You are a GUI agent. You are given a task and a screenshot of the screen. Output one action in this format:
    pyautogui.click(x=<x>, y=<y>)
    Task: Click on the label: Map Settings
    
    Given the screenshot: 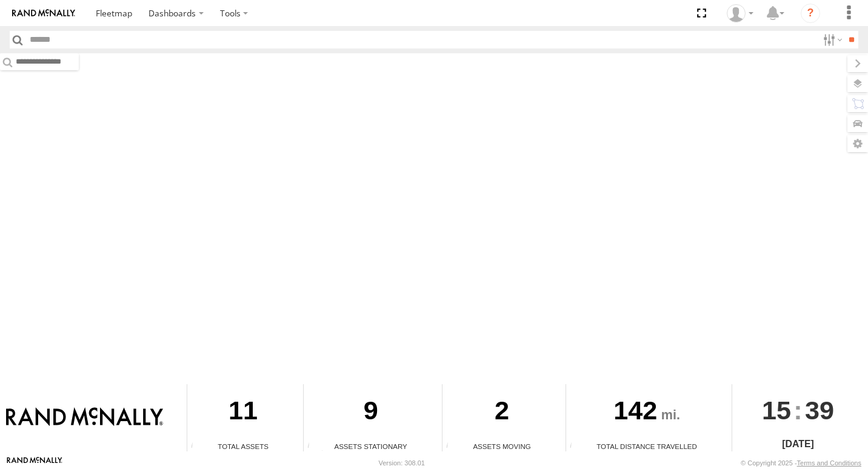 What is the action you would take?
    pyautogui.click(x=858, y=144)
    